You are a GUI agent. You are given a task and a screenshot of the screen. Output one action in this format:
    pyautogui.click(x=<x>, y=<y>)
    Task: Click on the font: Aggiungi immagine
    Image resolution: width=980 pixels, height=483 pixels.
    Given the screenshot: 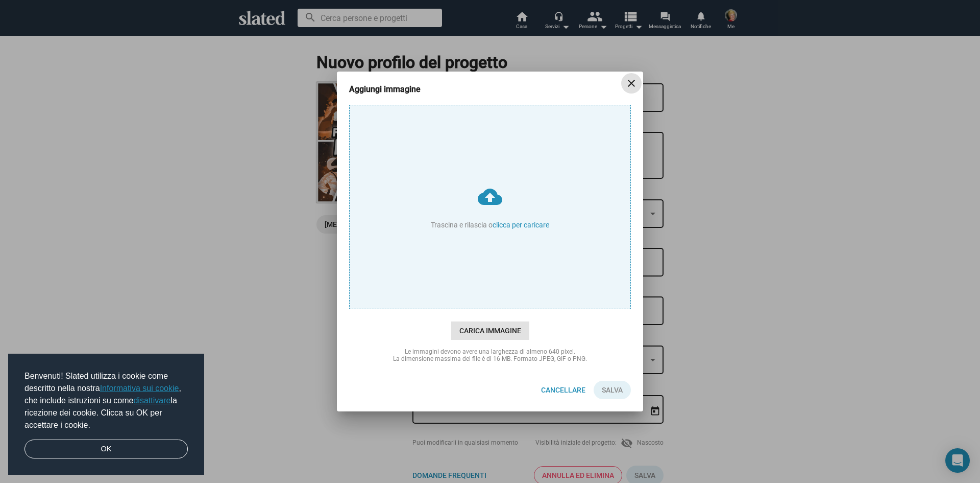 What is the action you would take?
    pyautogui.click(x=385, y=88)
    